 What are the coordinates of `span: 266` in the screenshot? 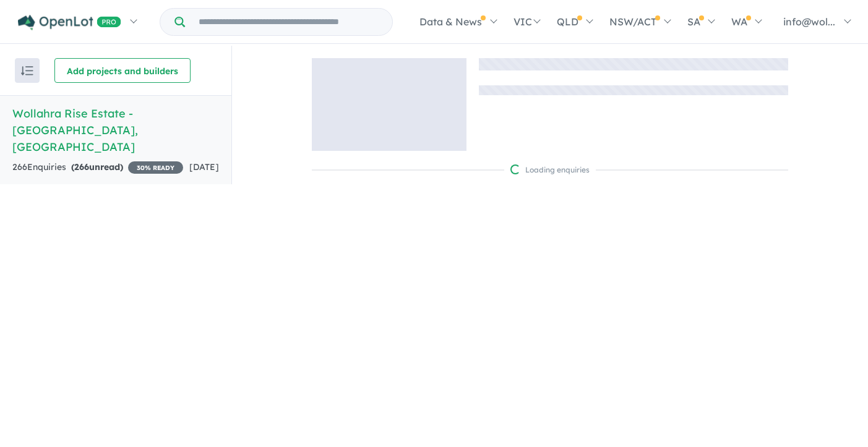 It's located at (82, 167).